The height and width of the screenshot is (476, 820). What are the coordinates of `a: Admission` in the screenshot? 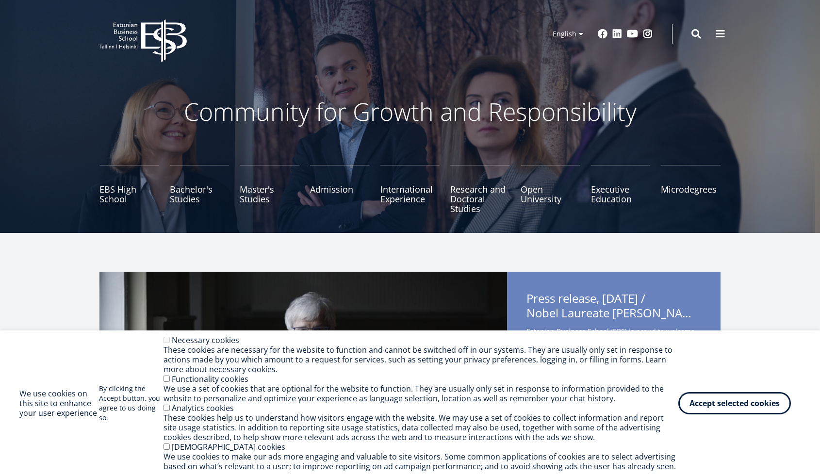 It's located at (340, 189).